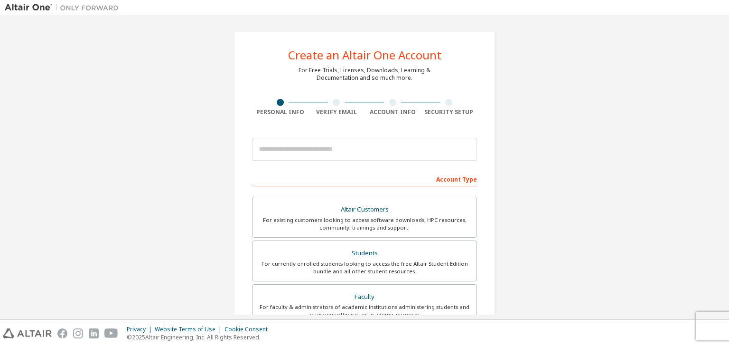 This screenshot has height=347, width=729. What do you see at coordinates (249, 329) in the screenshot?
I see `div: Cookie Consent` at bounding box center [249, 329].